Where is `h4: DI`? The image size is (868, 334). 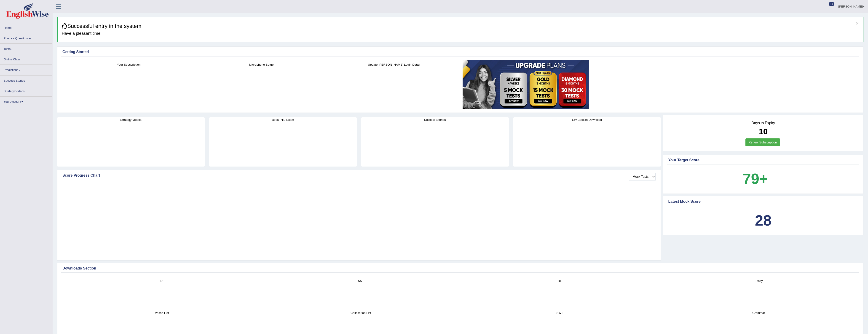
h4: DI is located at coordinates (162, 281).